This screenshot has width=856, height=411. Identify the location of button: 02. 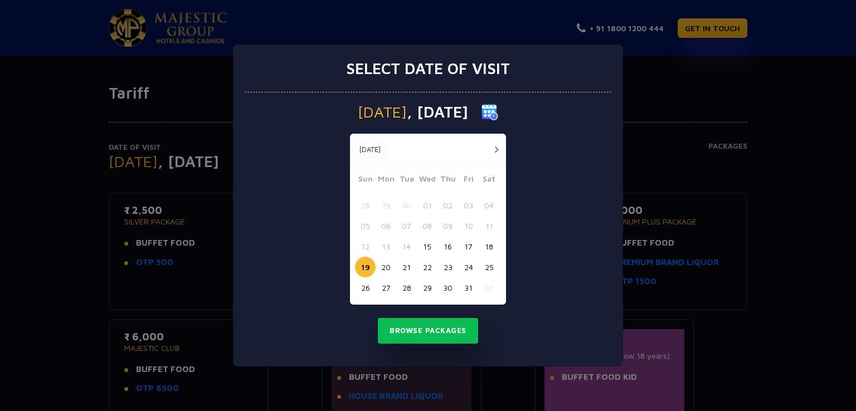
(448, 205).